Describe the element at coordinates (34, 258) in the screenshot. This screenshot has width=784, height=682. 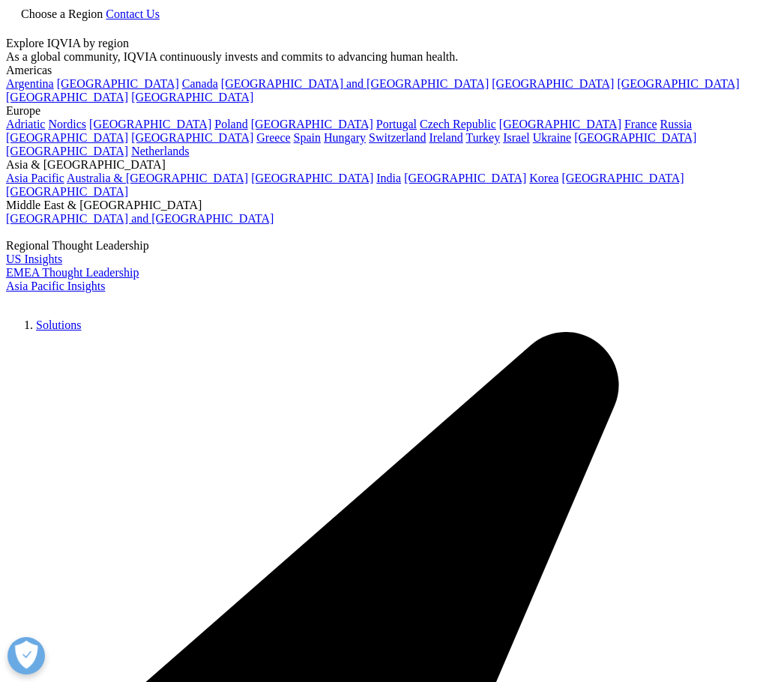
I see `span: US Insights` at that location.